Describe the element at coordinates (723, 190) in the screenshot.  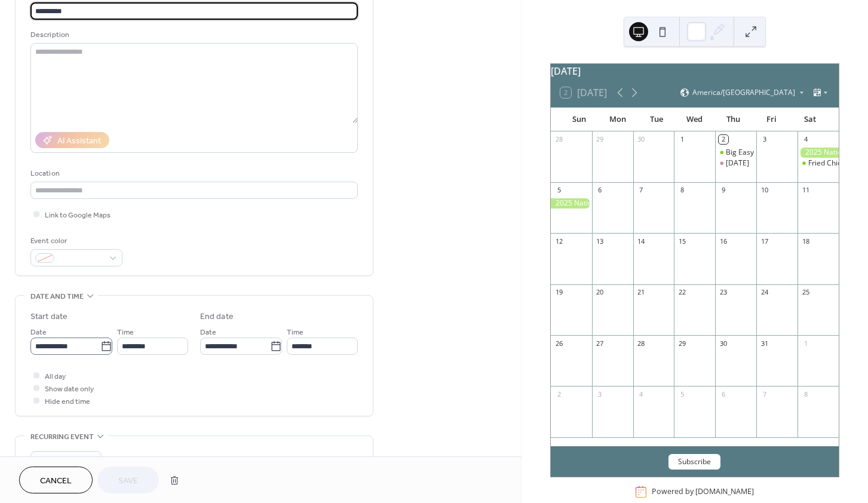
I see `div: 9` at that location.